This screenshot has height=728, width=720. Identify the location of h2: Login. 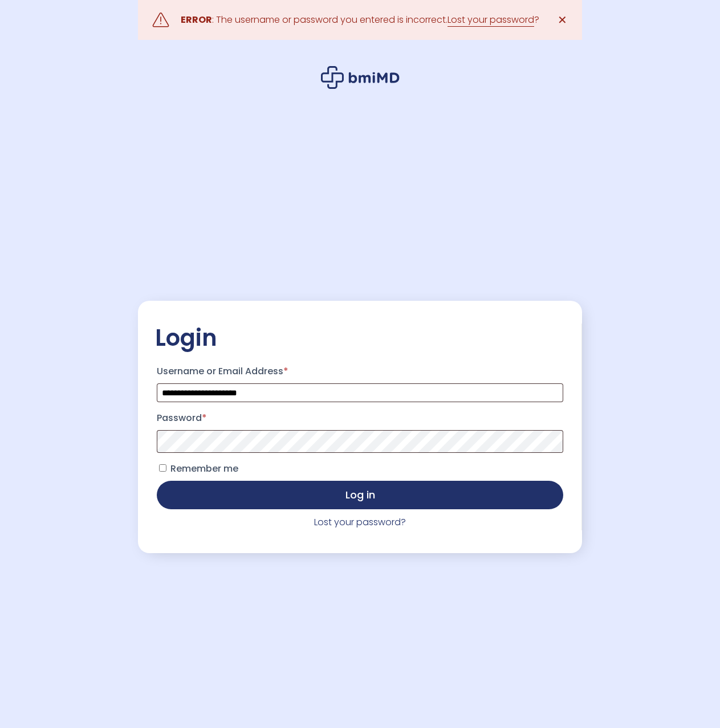
(359, 338).